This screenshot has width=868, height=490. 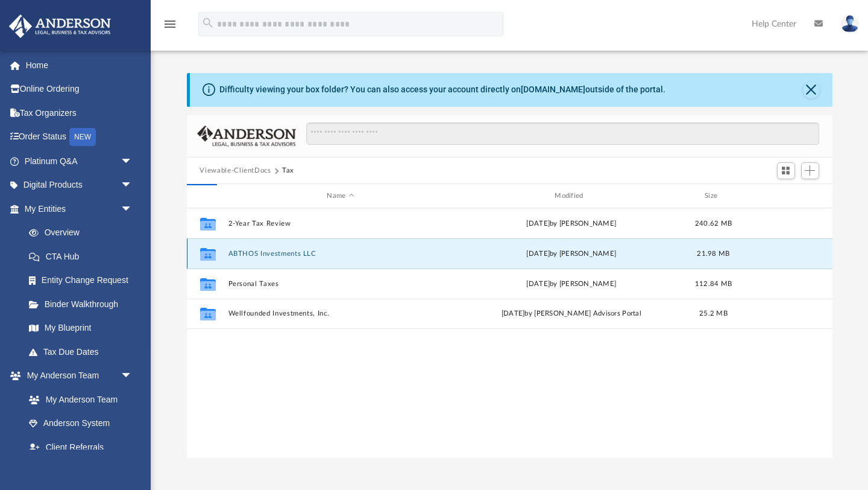 I want to click on a: Client Referrals, so click(x=81, y=447).